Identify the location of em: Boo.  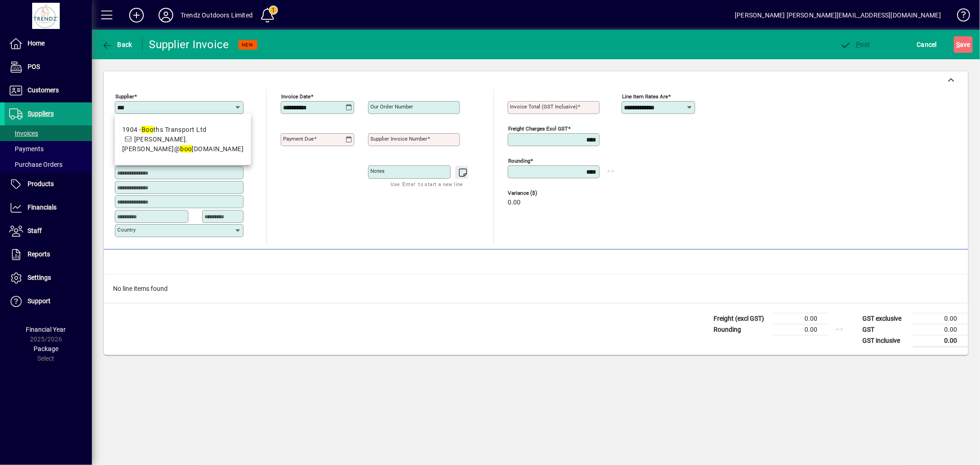
(147, 130).